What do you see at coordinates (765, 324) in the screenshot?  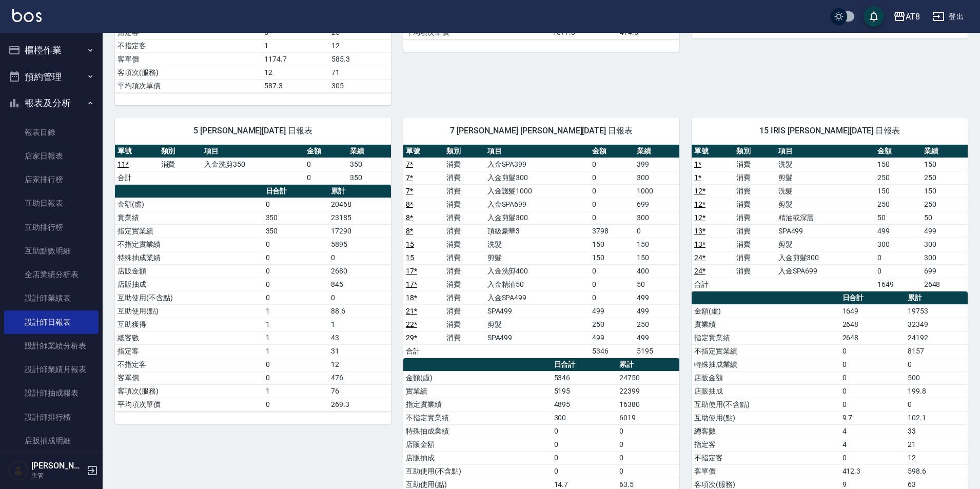 I see `td: 實業績` at bounding box center [765, 324].